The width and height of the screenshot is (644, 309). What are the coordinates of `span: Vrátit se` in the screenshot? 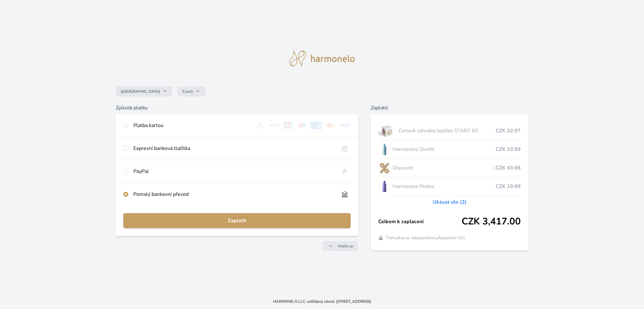 It's located at (345, 246).